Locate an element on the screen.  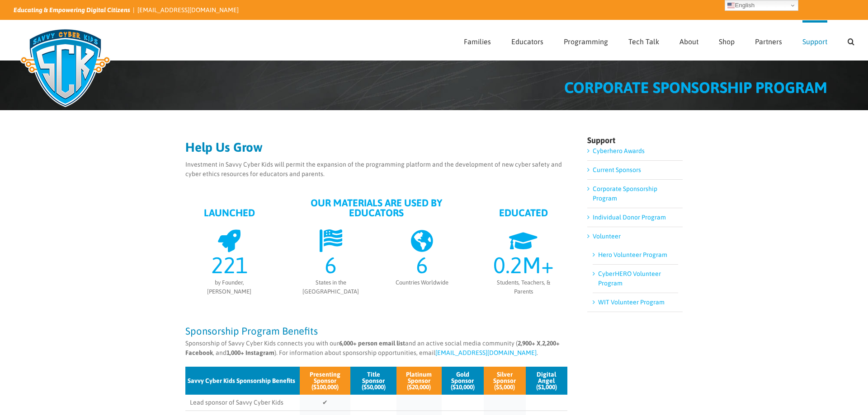
a: Hero Volunteer Program is located at coordinates (633, 255).